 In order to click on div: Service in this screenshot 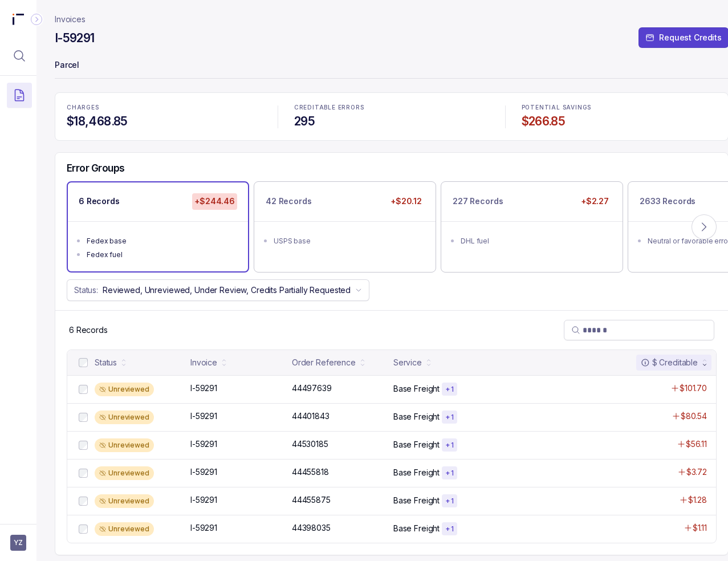, I will do `click(408, 363)`.